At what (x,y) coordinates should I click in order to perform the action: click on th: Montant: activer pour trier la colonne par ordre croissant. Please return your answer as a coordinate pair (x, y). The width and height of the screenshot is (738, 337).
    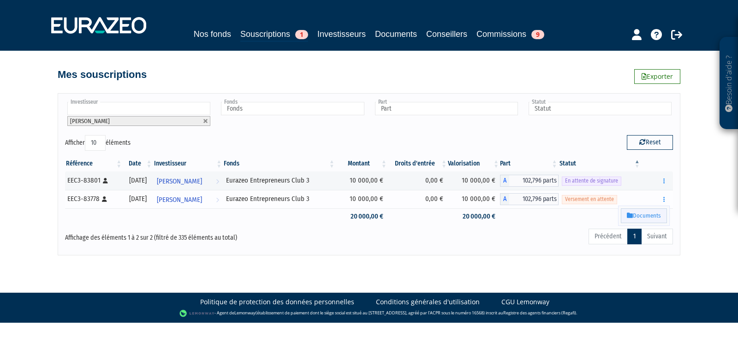
    Looking at the image, I should click on (362, 164).